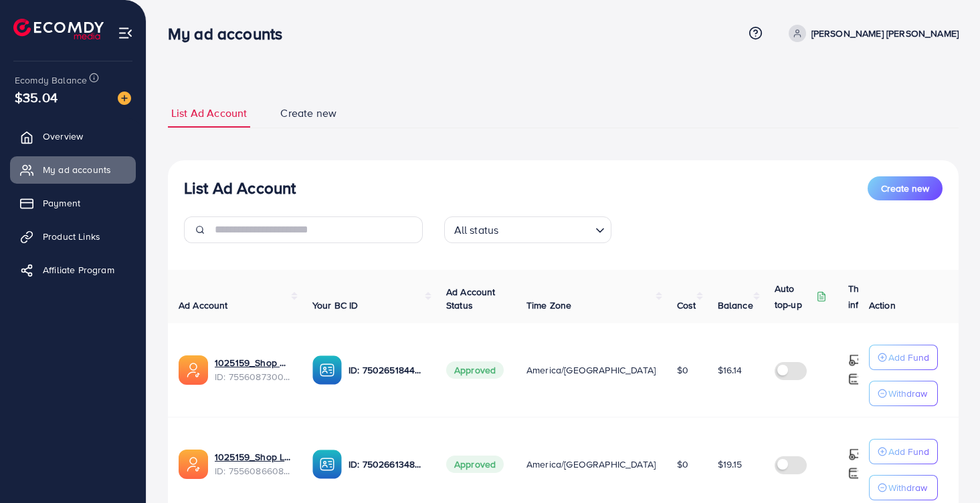 The image size is (980, 503). Describe the element at coordinates (36, 97) in the screenshot. I see `span: $35.04` at that location.